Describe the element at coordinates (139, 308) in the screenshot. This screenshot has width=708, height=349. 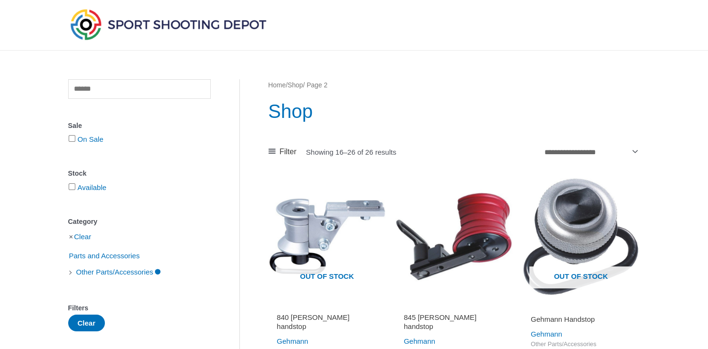
I see `div: Filters` at that location.